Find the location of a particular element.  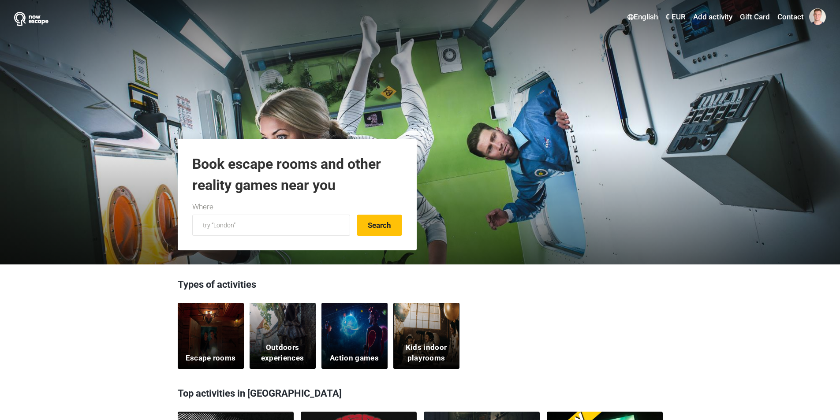

h5: Kids indoor playrooms is located at coordinates (426, 353).